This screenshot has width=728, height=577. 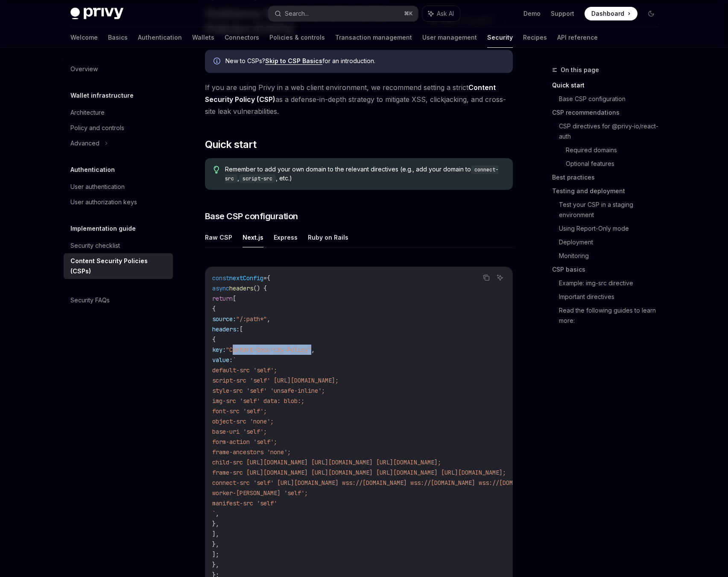 What do you see at coordinates (612, 242) in the screenshot?
I see `a: Deployment` at bounding box center [612, 242].